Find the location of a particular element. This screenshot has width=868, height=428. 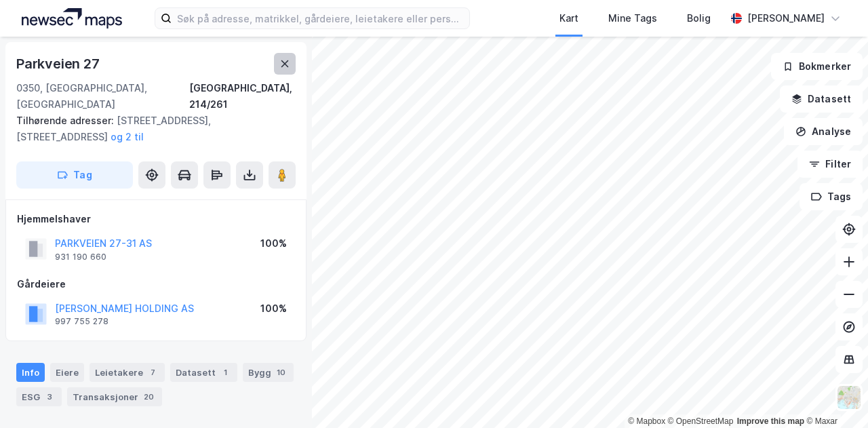

div: 997 755 278 is located at coordinates (82, 322).